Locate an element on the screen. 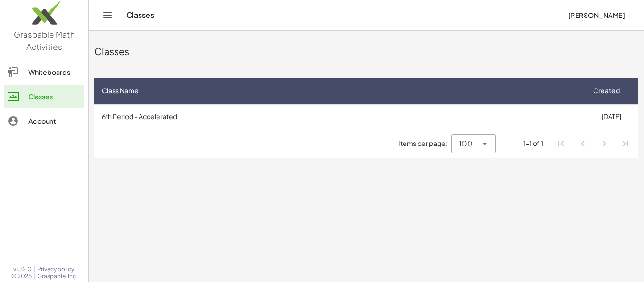  a: Whiteboards is located at coordinates (44, 72).